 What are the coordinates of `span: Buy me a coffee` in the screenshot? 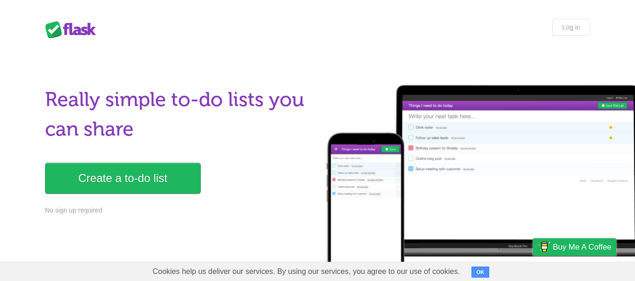 It's located at (582, 247).